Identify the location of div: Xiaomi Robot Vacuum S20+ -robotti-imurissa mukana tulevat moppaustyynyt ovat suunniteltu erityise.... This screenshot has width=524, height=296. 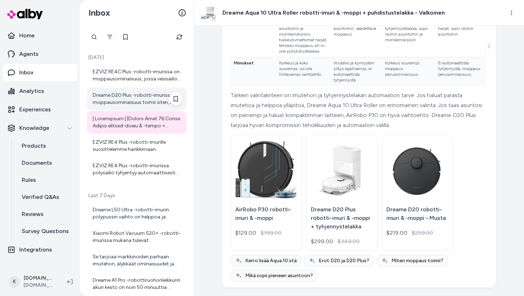
(137, 237).